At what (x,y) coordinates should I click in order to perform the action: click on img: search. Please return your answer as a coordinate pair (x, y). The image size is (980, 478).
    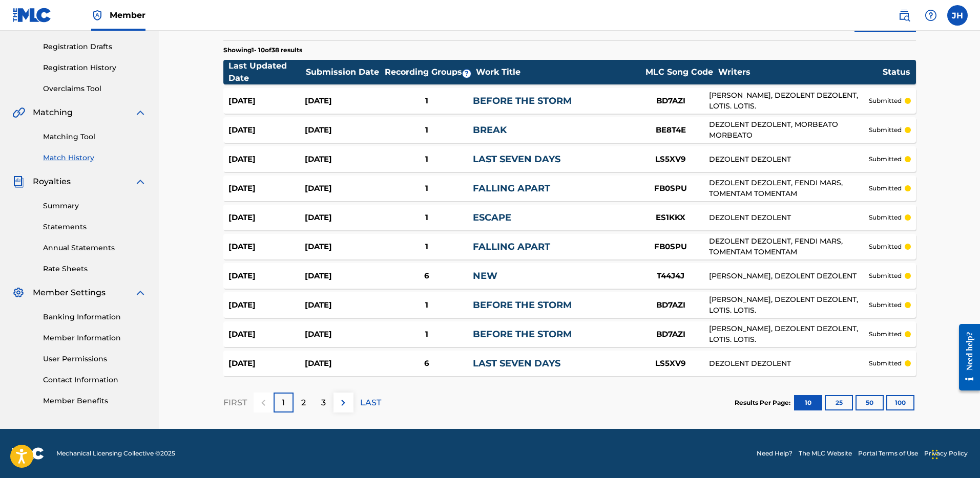
    Looking at the image, I should click on (904, 15).